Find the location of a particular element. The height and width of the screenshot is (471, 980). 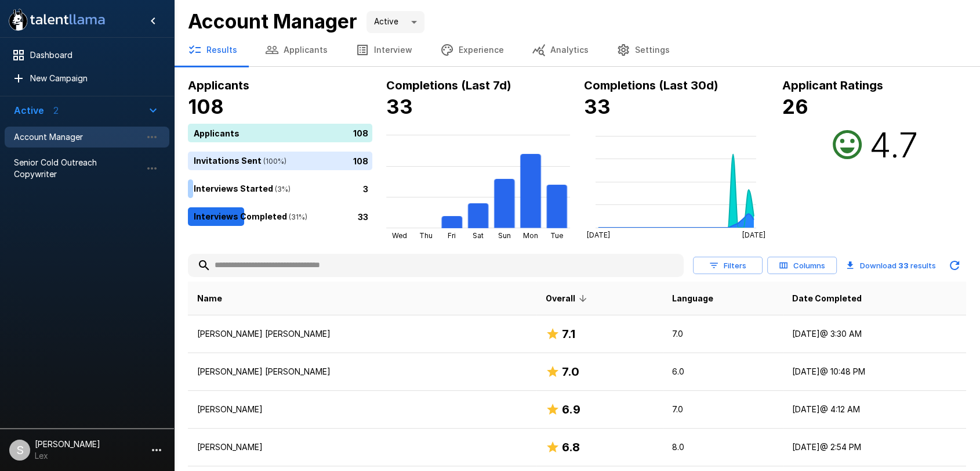

tspan: Fri is located at coordinates (452, 235).